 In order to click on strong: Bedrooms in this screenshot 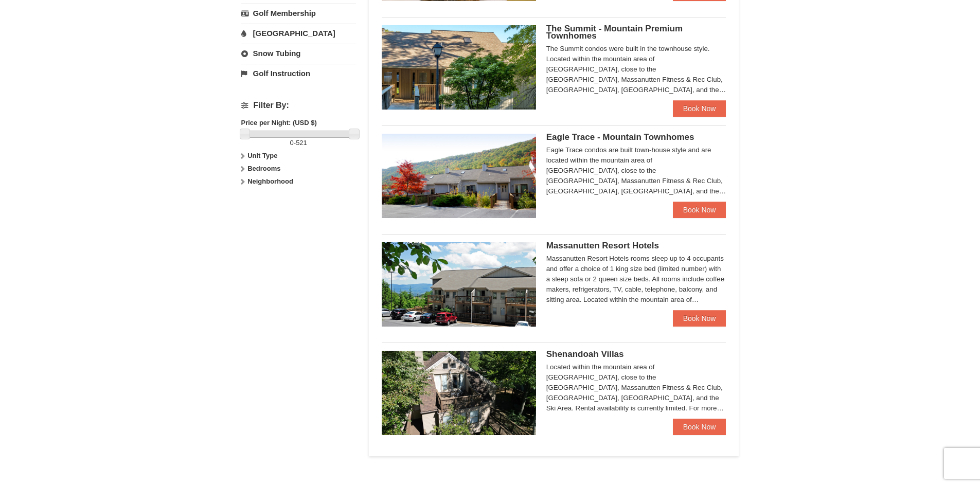, I will do `click(264, 168)`.